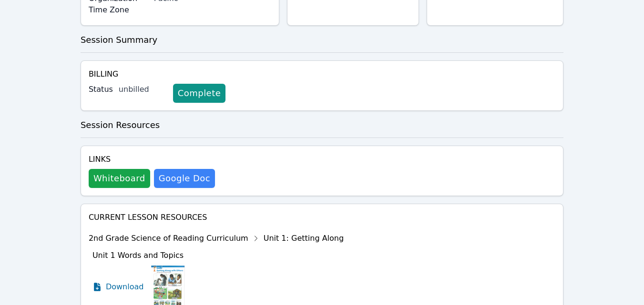  I want to click on button: Whiteboard, so click(119, 179).